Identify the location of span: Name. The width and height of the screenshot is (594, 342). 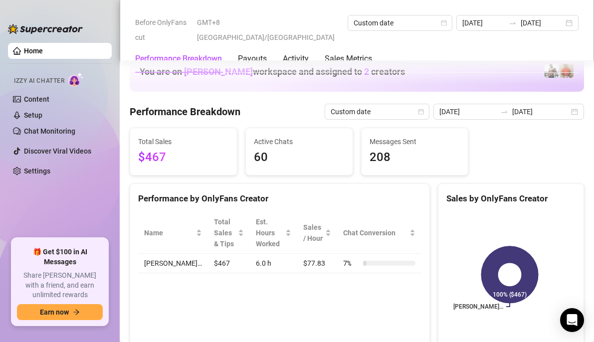
(169, 233).